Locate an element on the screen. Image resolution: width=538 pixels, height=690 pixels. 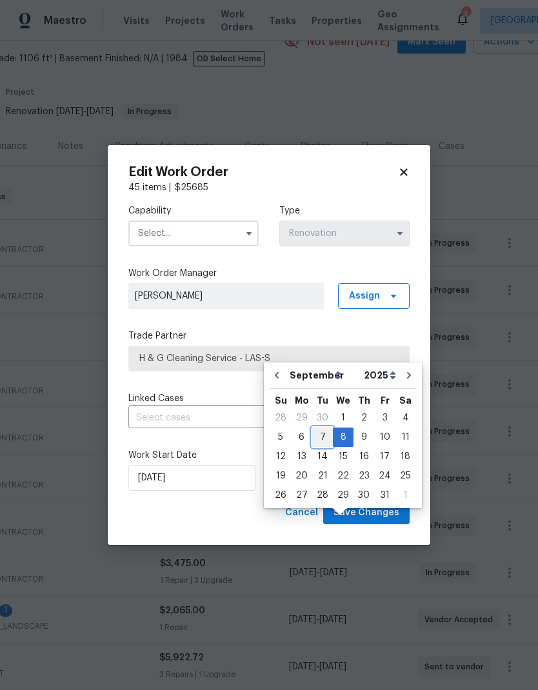
div: 17 is located at coordinates (384, 457).